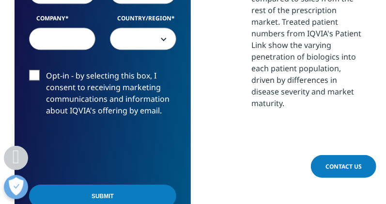 The height and width of the screenshot is (204, 386). What do you see at coordinates (344, 166) in the screenshot?
I see `a: Contact Us` at bounding box center [344, 166].